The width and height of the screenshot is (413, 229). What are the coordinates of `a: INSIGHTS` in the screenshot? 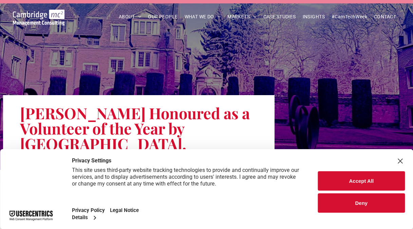 It's located at (313, 17).